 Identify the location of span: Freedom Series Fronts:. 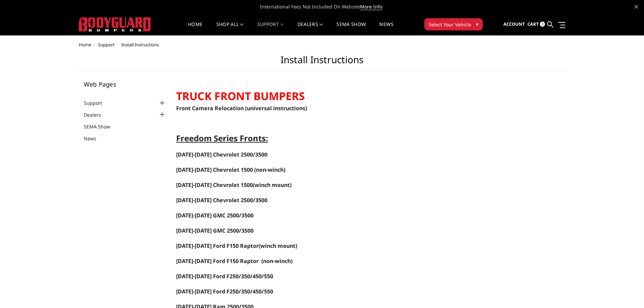
(222, 138).